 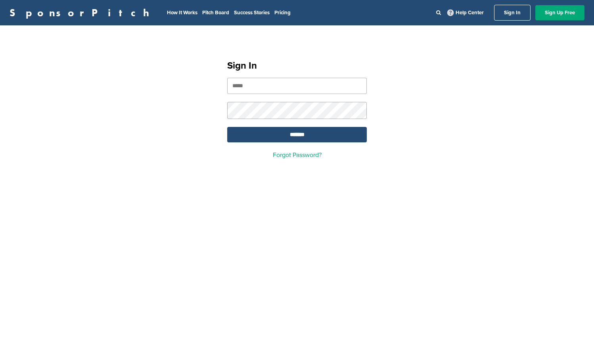 What do you see at coordinates (465, 13) in the screenshot?
I see `a: Help Center` at bounding box center [465, 13].